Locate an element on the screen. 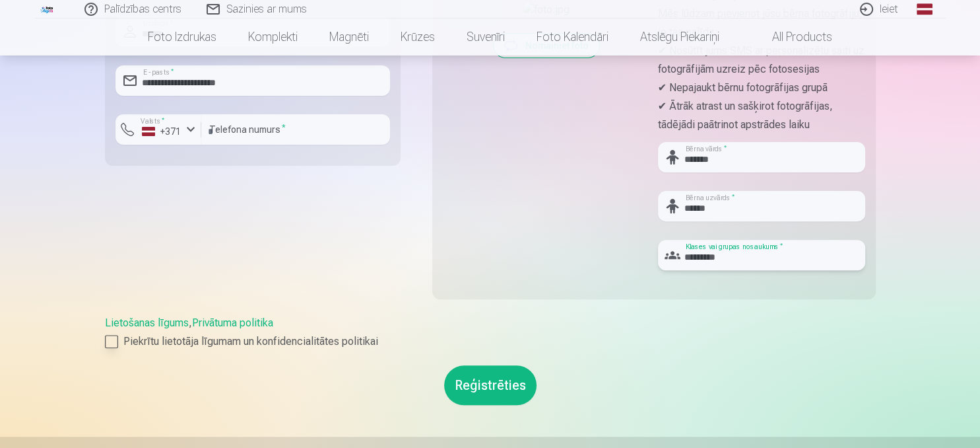  a: Foto kalendāri is located at coordinates (572, 37).